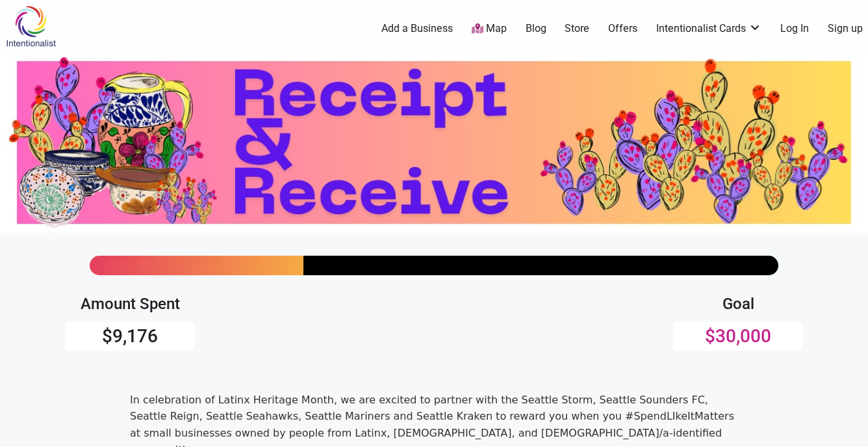 This screenshot has width=868, height=447. What do you see at coordinates (130, 303) in the screenshot?
I see `h4: Amount Spent` at bounding box center [130, 303].